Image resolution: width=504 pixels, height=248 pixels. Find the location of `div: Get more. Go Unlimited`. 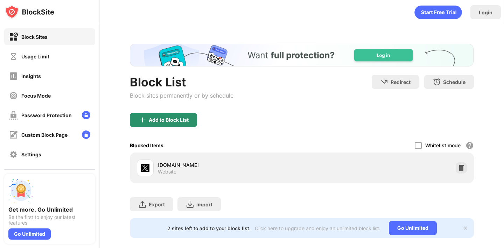

div: Get more. Go Unlimited is located at coordinates (50, 210).